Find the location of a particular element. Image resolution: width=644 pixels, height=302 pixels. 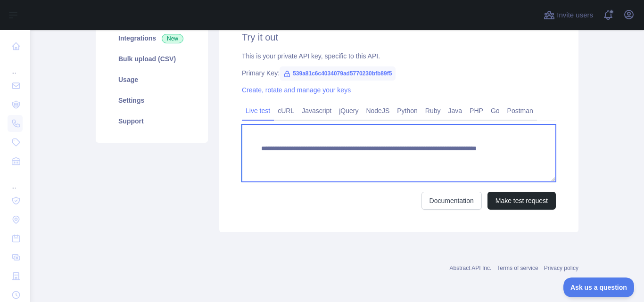

a: Documentation is located at coordinates (451, 201).